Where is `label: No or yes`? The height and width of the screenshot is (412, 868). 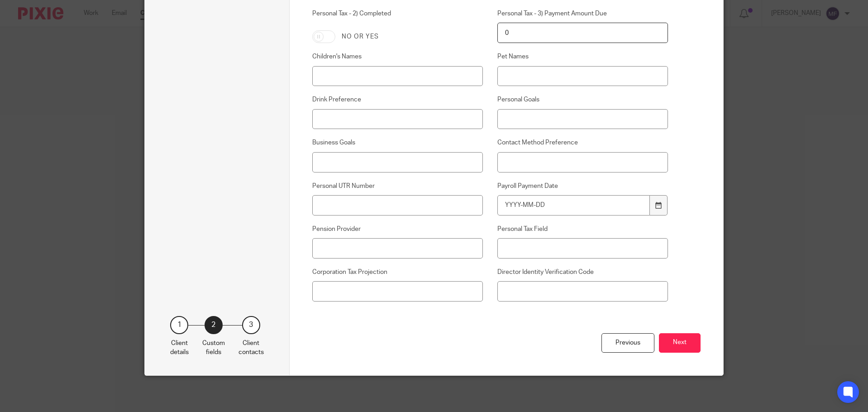 label: No or yes is located at coordinates (360, 37).